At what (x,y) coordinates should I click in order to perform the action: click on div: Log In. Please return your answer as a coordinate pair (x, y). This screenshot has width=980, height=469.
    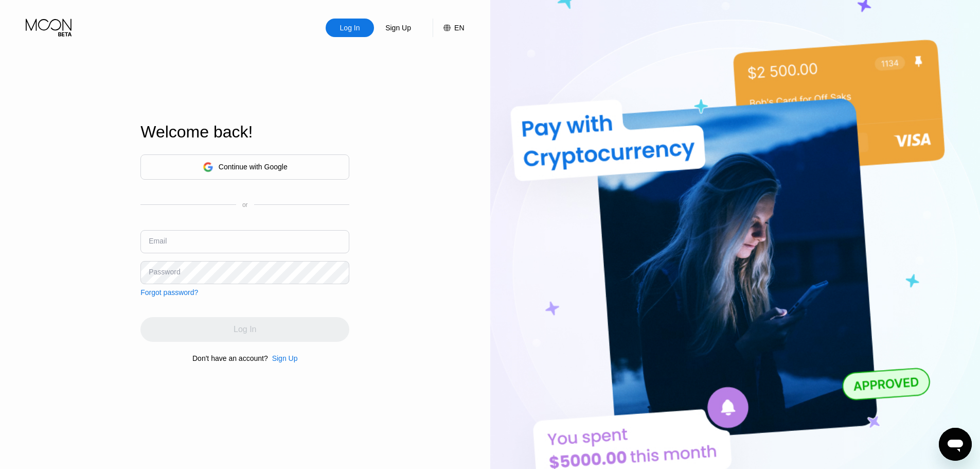
    Looking at the image, I should click on (350, 28).